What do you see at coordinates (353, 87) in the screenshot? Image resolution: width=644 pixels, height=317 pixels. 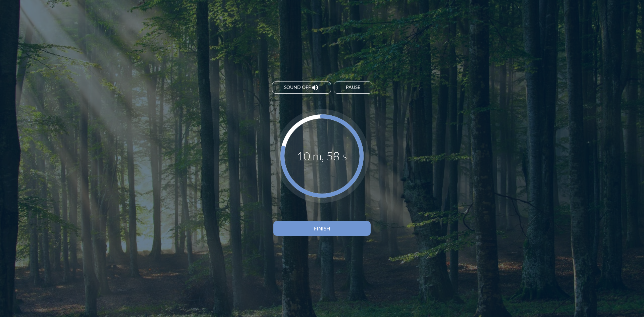 I see `button: Pause` at bounding box center [353, 87].